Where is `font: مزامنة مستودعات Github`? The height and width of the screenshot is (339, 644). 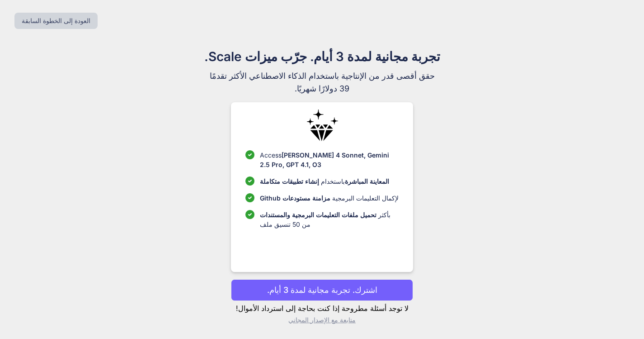
font: مزامنة مستودعات Github is located at coordinates (295, 198).